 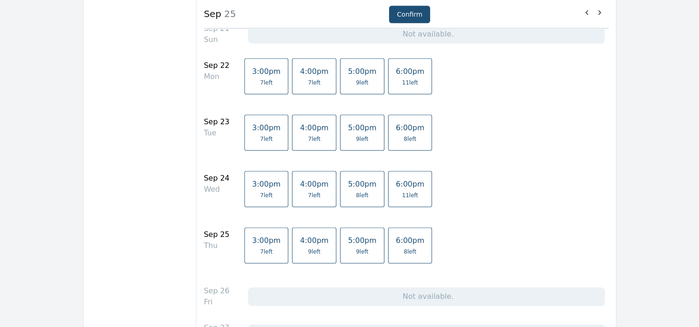 I want to click on div: Sep 22, so click(x=217, y=66).